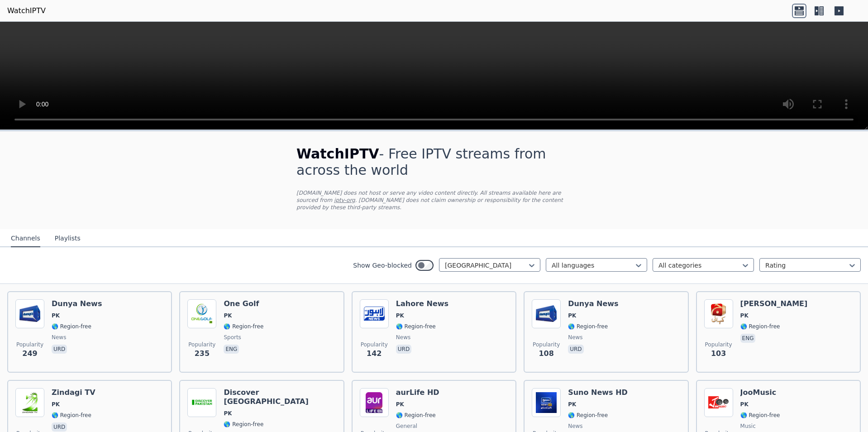  Describe the element at coordinates (383, 265) in the screenshot. I see `label: Show Geo-blocked` at that location.